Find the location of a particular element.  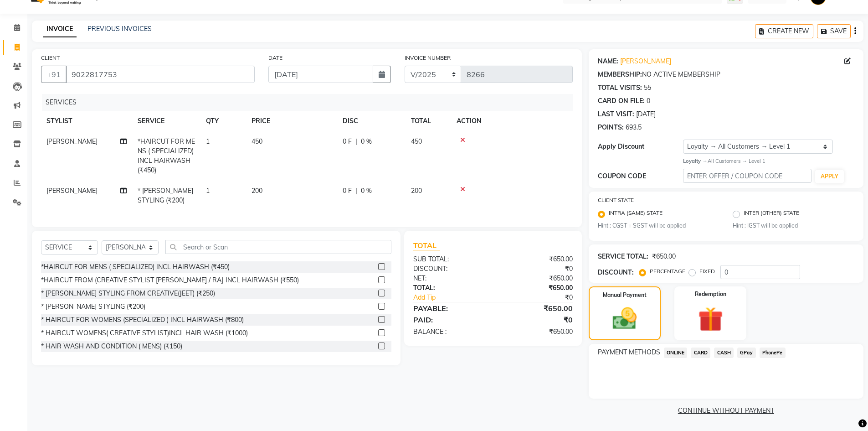

th: STYLIST is located at coordinates (86, 121).